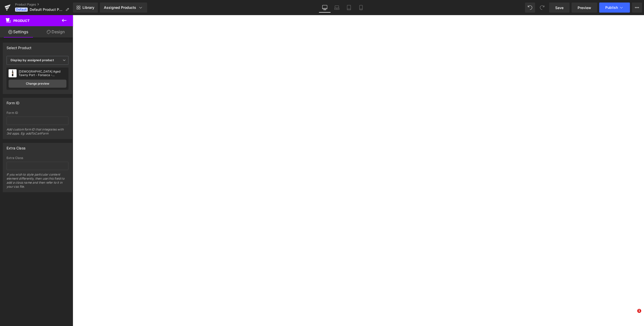 This screenshot has height=326, width=644. Describe the element at coordinates (337, 7) in the screenshot. I see `a: Laptop` at that location.